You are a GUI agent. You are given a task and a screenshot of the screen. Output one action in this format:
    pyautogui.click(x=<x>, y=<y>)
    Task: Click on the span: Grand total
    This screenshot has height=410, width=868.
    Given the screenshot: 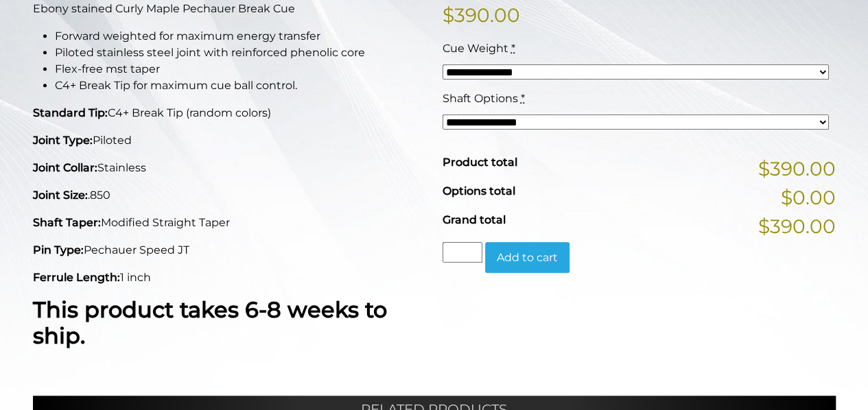 What is the action you would take?
    pyautogui.click(x=474, y=219)
    